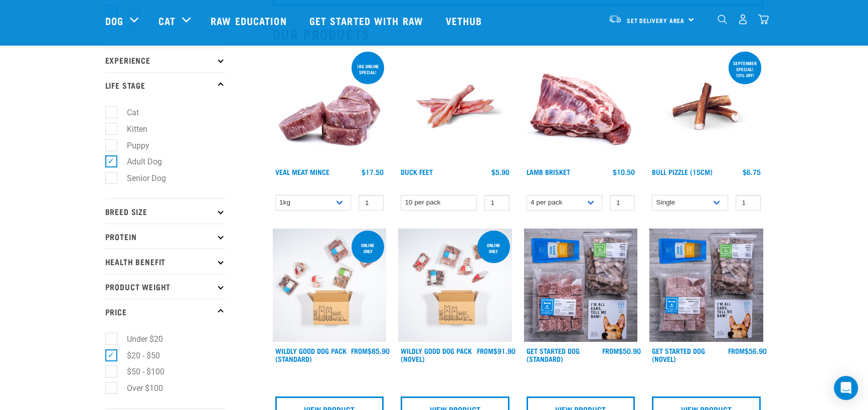 The width and height of the screenshot is (868, 410). I want to click on label: Adult Dog, so click(138, 162).